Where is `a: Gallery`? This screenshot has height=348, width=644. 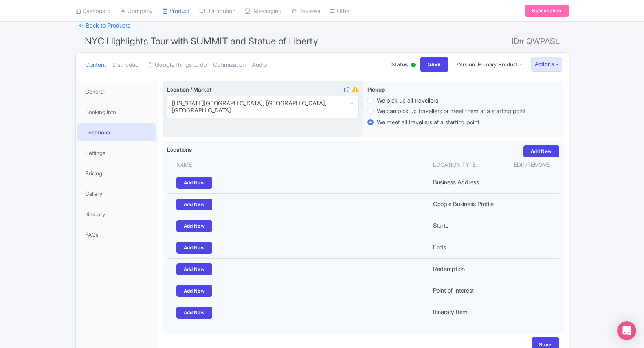
a: Gallery is located at coordinates (117, 194).